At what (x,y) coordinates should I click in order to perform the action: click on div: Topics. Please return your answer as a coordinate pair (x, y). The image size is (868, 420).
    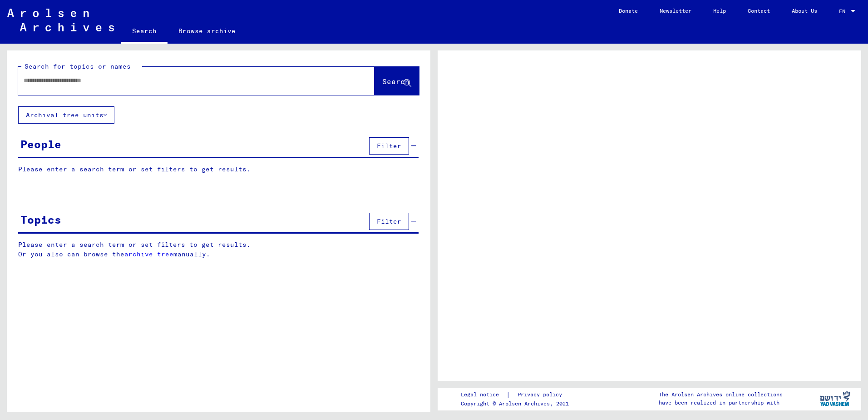
    Looking at the image, I should click on (41, 219).